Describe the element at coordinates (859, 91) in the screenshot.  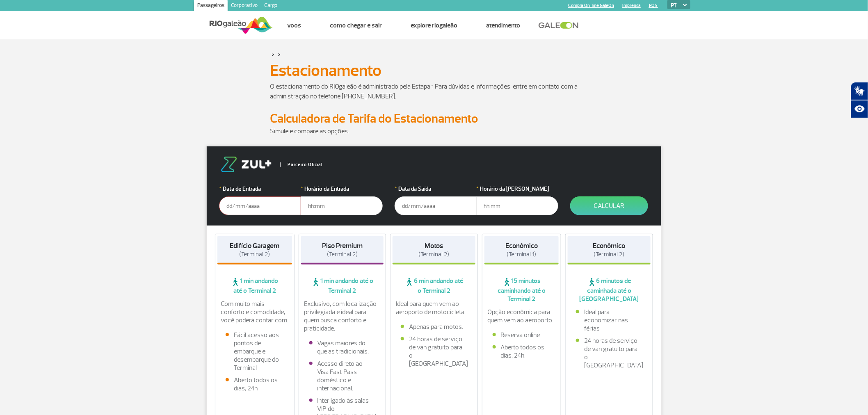
I see `button: Abrir tradutor de língua de sinais.` at that location.